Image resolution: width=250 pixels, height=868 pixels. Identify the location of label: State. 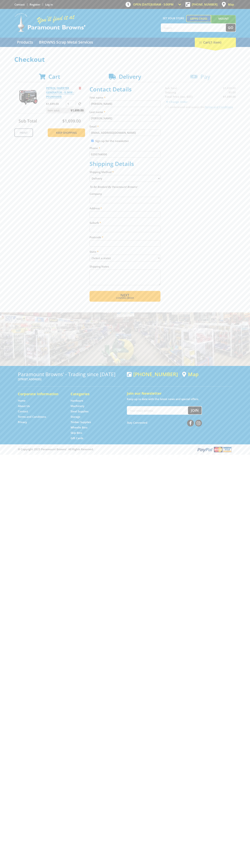
(125, 252).